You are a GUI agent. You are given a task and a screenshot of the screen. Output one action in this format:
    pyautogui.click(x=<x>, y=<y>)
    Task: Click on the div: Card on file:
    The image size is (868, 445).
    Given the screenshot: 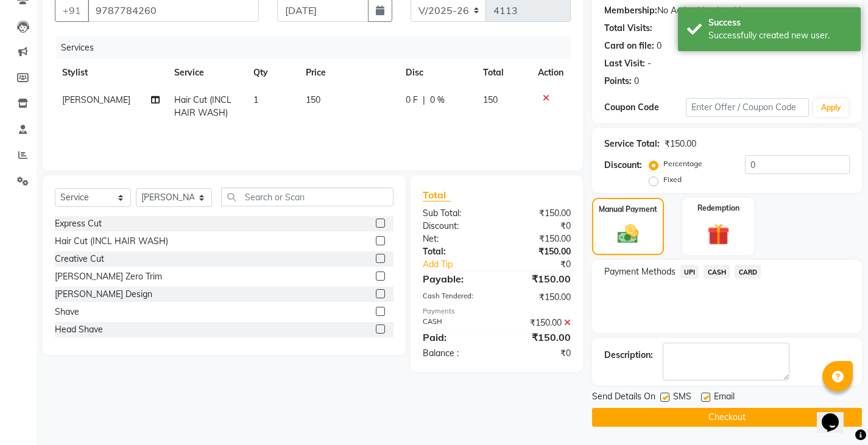 What is the action you would take?
    pyautogui.click(x=629, y=46)
    